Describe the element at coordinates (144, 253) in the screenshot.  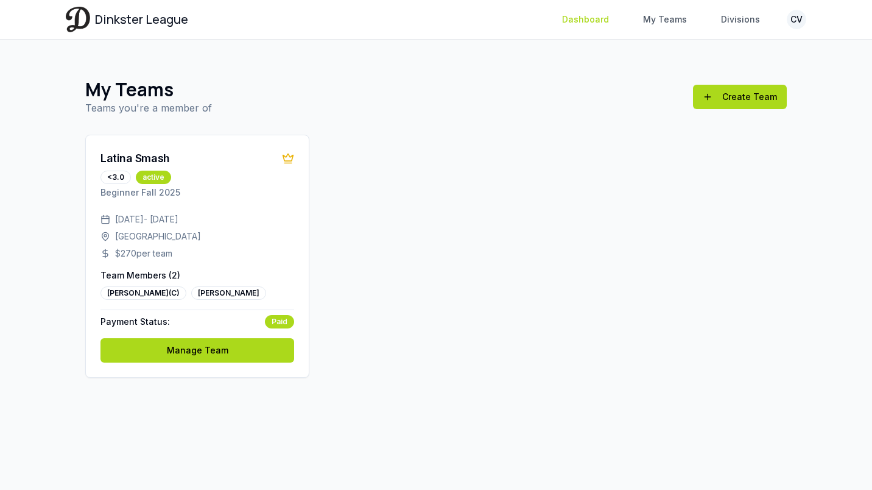
I see `span: $ 270 per team` at that location.